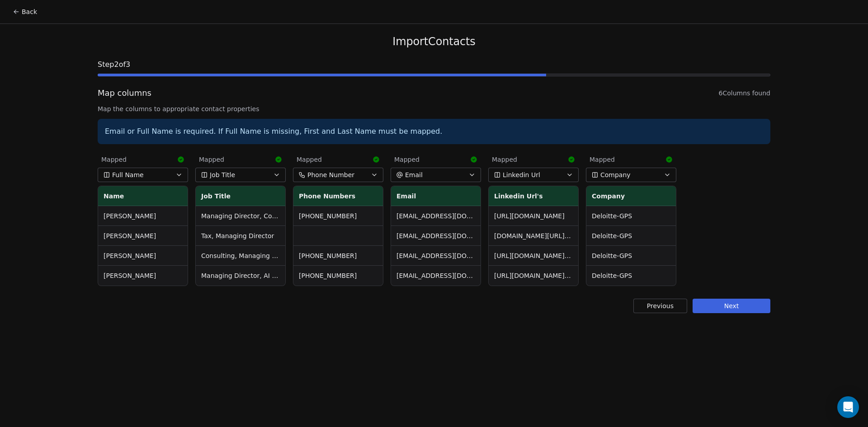 Image resolution: width=868 pixels, height=427 pixels. Describe the element at coordinates (433, 42) in the screenshot. I see `span: Import Contacts` at that location.